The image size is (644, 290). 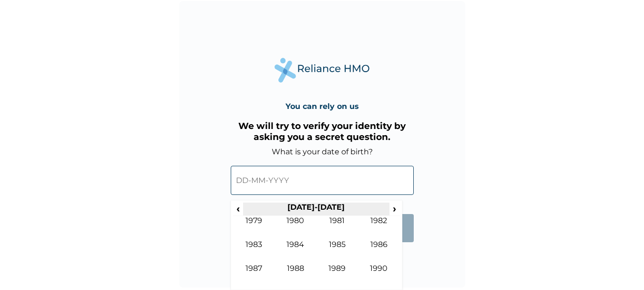 What do you see at coordinates (337, 228) in the screenshot?
I see `td: 1981` at bounding box center [337, 228].